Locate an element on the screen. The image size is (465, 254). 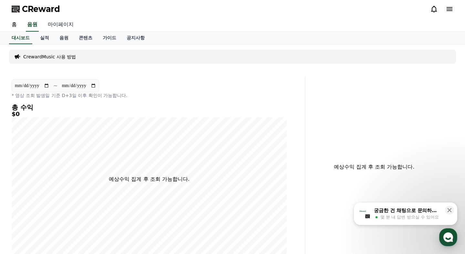
a: CReward is located at coordinates (36, 9).